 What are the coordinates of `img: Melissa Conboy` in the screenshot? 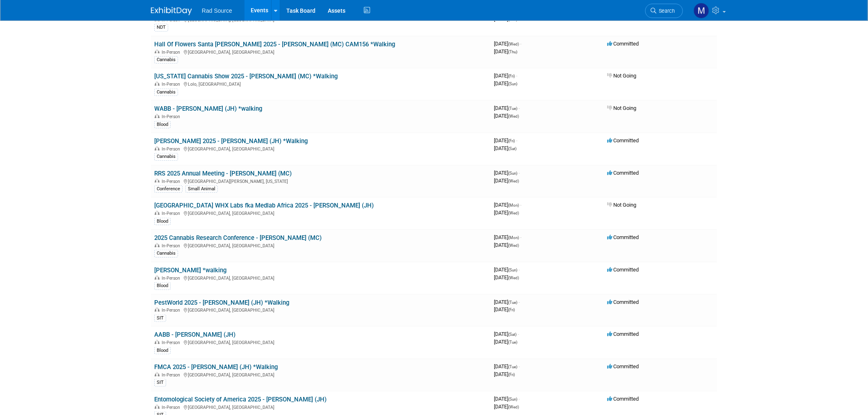 It's located at (701, 11).